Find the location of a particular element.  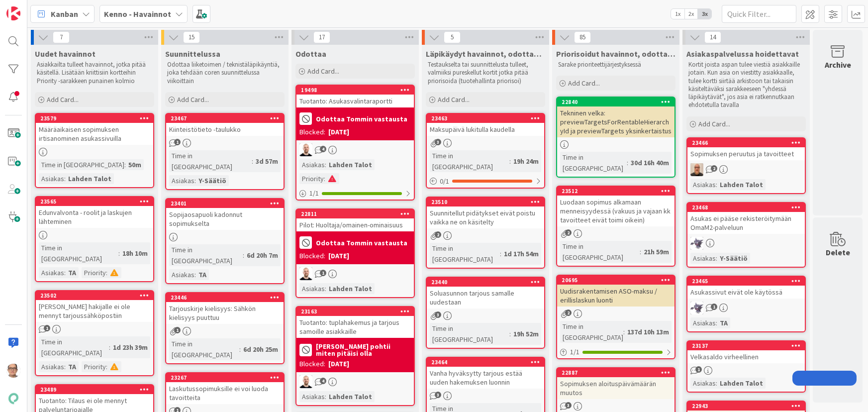

div: 3d 57m is located at coordinates (267, 161).